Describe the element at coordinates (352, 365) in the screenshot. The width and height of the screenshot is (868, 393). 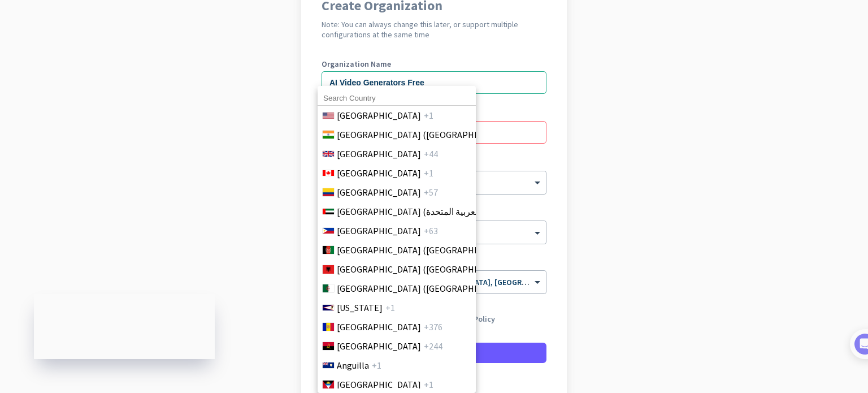
I see `span: Anguilla` at that location.